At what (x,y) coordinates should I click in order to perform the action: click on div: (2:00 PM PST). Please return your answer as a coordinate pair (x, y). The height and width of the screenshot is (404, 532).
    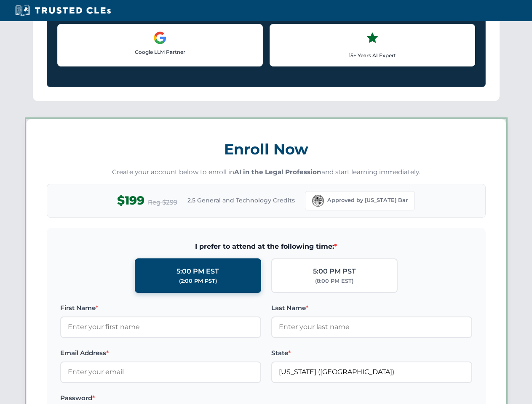
    Looking at the image, I should click on (198, 281).